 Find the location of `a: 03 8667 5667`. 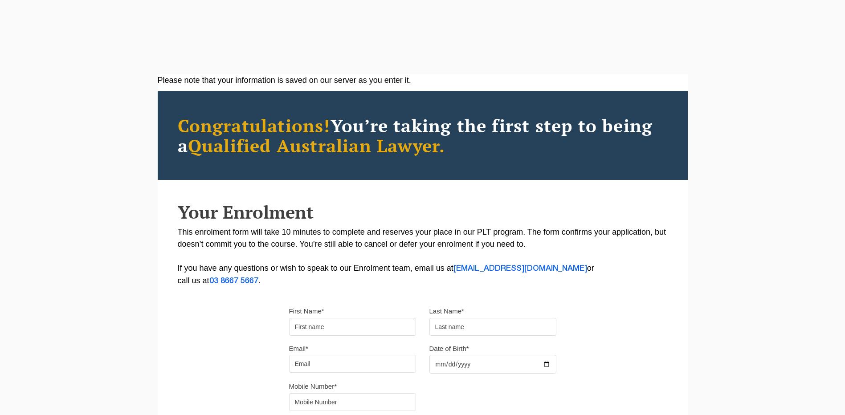

a: 03 8667 5667 is located at coordinates (234, 281).